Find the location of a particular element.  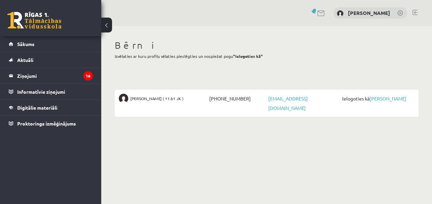

span: Digitālie materiāli is located at coordinates (37, 107).